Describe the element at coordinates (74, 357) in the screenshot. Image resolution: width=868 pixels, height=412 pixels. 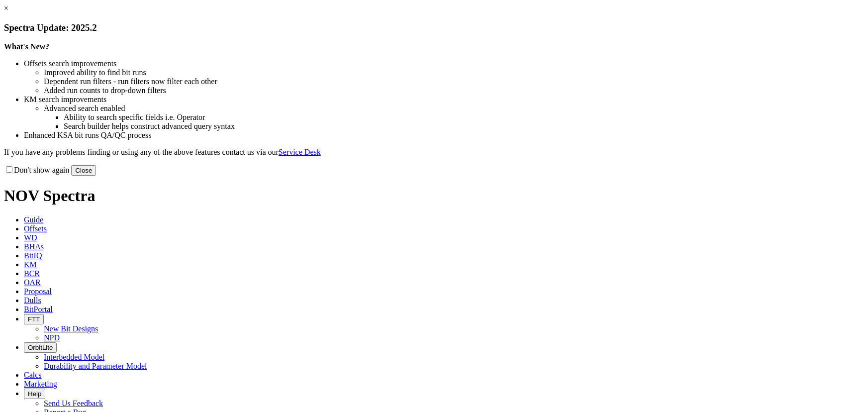
I see `a: Interbedded Model` at that location.